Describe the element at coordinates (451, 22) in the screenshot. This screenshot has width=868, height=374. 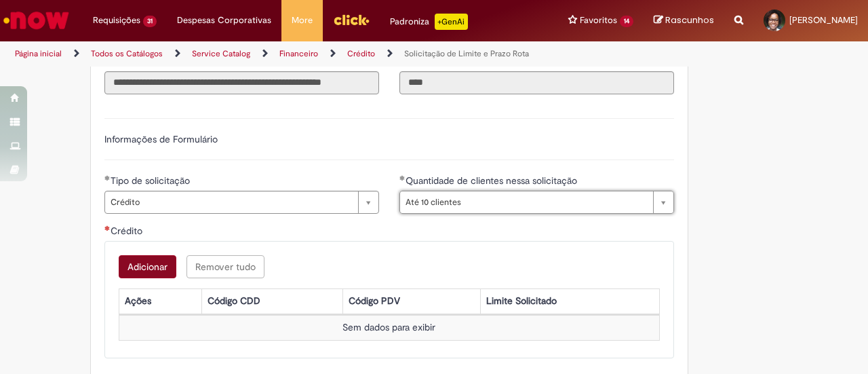
I see `p: +GenAi` at that location.